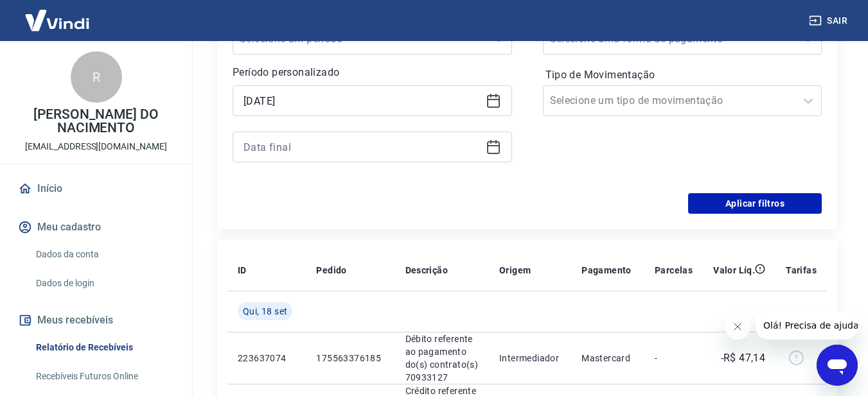 This screenshot has height=396, width=868. I want to click on div: R, so click(96, 77).